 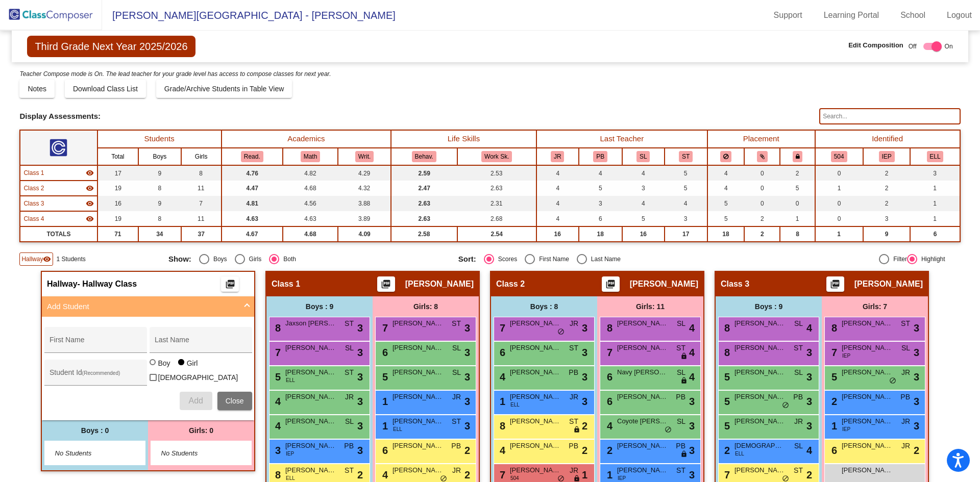 I want to click on mat-panel-title: Add Student, so click(x=142, y=307).